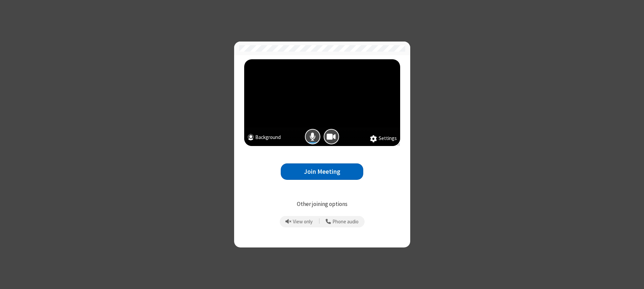  I want to click on button: Join Meeting, so click(322, 171).